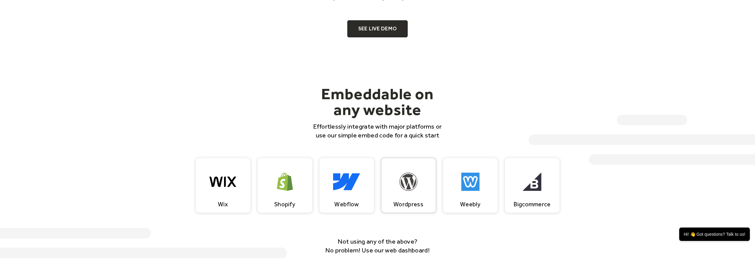 This screenshot has height=267, width=755. What do you see at coordinates (408, 185) in the screenshot?
I see `a: Wordpress` at bounding box center [408, 185].